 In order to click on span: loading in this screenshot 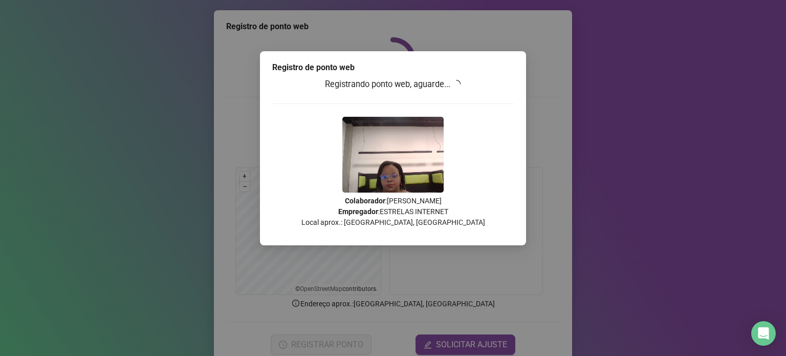, I will do `click(457, 84)`.